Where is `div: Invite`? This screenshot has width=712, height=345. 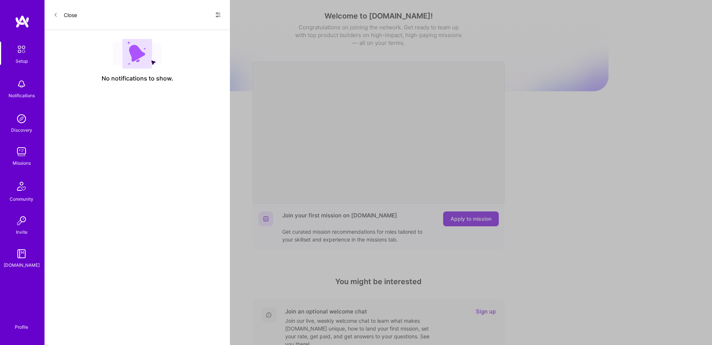 div: Invite is located at coordinates (22, 232).